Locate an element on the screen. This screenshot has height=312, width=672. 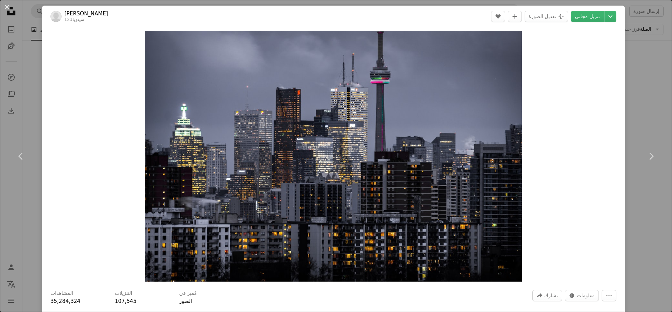
a: الصور is located at coordinates (185, 302).